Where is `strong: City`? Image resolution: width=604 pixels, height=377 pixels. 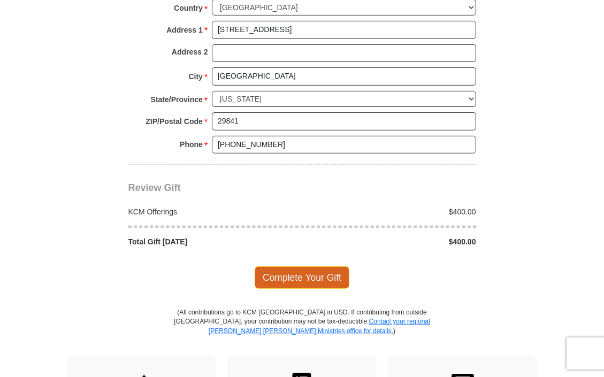 strong: City is located at coordinates (195, 77).